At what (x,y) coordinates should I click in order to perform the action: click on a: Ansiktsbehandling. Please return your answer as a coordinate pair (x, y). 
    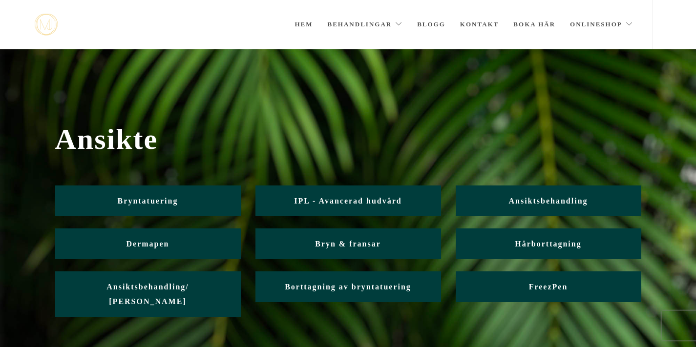
    Looking at the image, I should click on (548, 201).